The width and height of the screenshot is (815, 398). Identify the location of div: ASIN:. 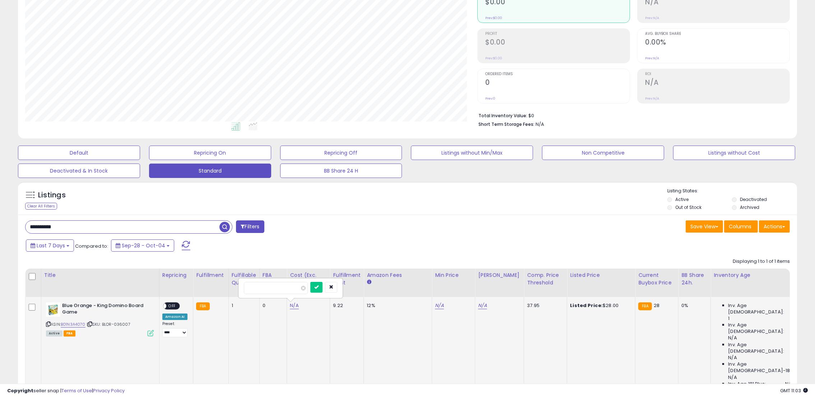
(100, 319).